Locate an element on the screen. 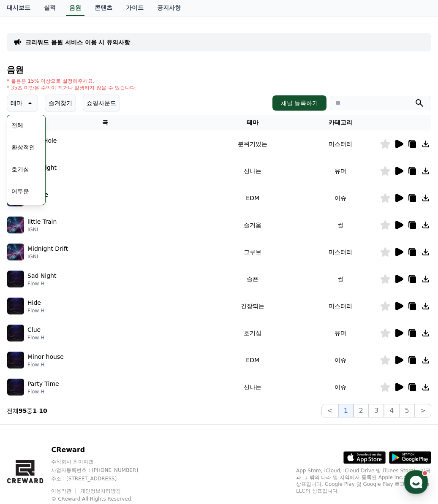 This screenshot has height=504, width=438. p: 크리워드 음원 서비스 이용 시 유의사항 is located at coordinates (77, 42).